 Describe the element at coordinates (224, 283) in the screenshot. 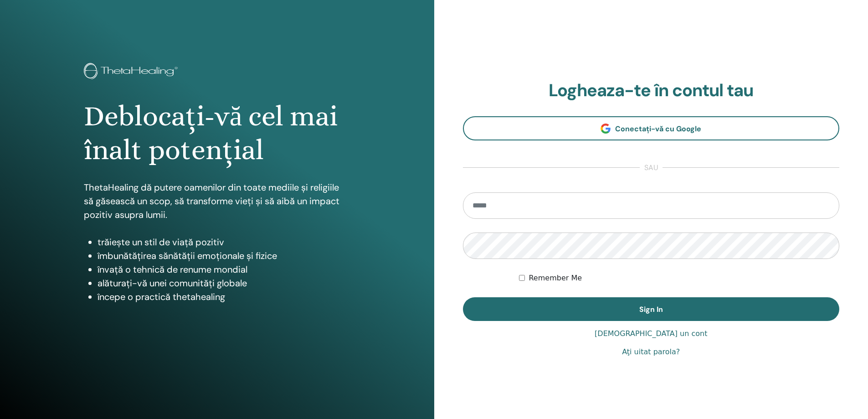

I see `li: alăturați-vă unei comunități globale` at that location.